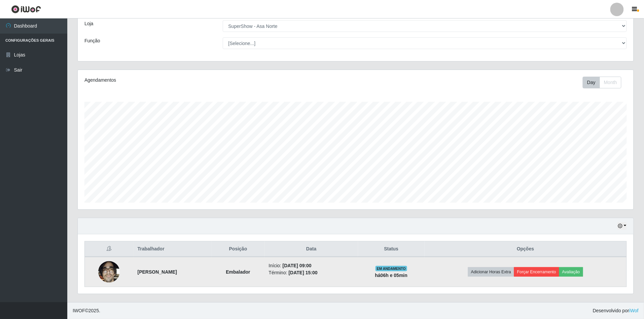 The width and height of the screenshot is (644, 319). What do you see at coordinates (491, 272) in the screenshot?
I see `button: Adicionar Horas Extra` at bounding box center [491, 272].